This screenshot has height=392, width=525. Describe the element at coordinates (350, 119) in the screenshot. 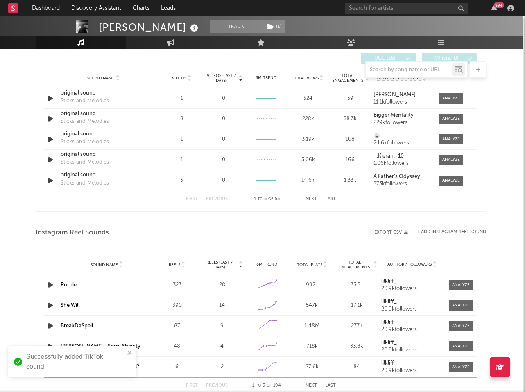

I see `div: 38.3k` at that location.